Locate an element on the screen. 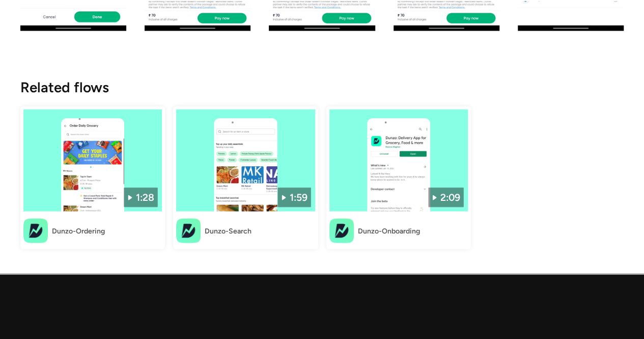 This screenshot has width=644, height=339. h2: Related flows is located at coordinates (322, 88).